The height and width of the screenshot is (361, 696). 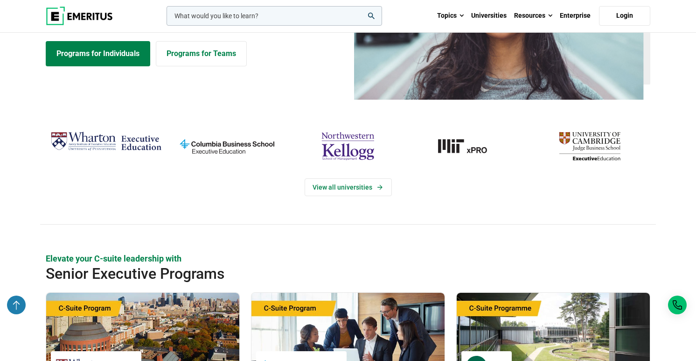 What do you see at coordinates (348, 258) in the screenshot?
I see `p: Elevate your C-suite leadership with` at bounding box center [348, 258].